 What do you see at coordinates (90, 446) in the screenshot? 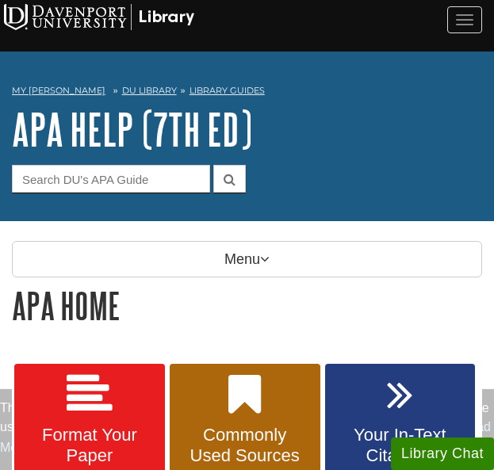
I see `span: Format Your Paper` at bounding box center [90, 446].